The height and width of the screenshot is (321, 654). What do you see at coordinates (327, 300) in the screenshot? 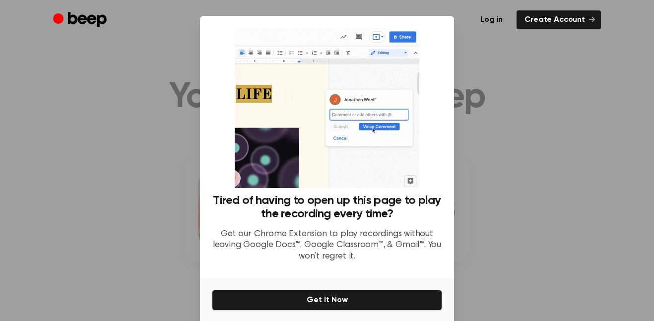
I see `button: Get It Now` at bounding box center [327, 300].